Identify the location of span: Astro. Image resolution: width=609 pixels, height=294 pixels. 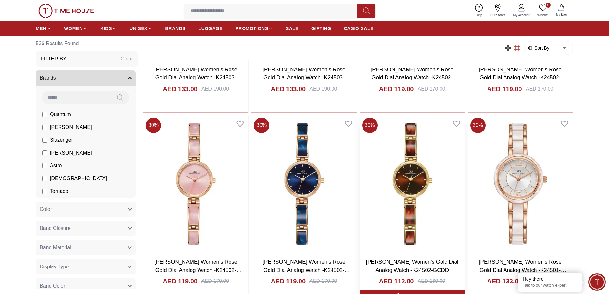
(56, 165).